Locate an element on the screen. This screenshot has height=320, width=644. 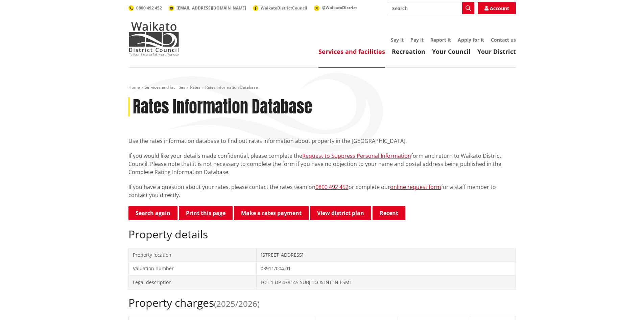
span: WaikatoDistrictCouncil is located at coordinates (284, 8).